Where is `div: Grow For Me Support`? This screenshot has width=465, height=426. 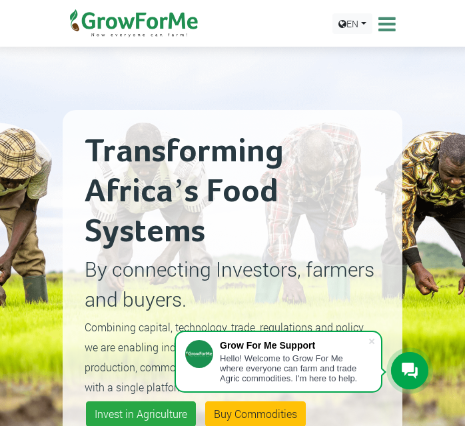
div: Grow For Me Support is located at coordinates (294, 345).